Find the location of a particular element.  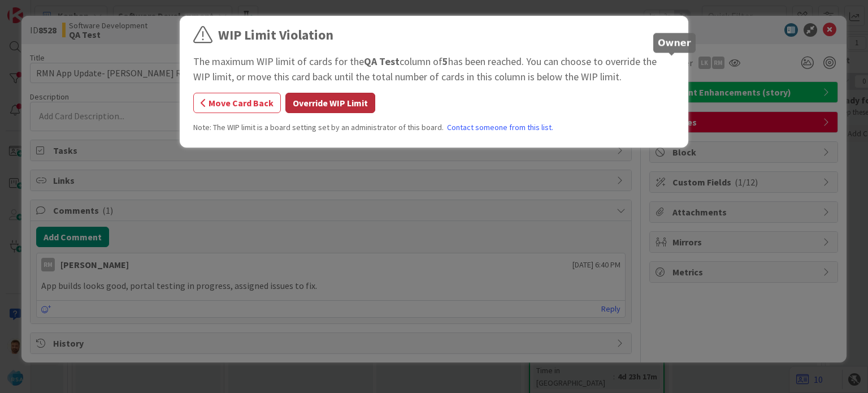

div: WIP Limit Violation is located at coordinates (276, 35).